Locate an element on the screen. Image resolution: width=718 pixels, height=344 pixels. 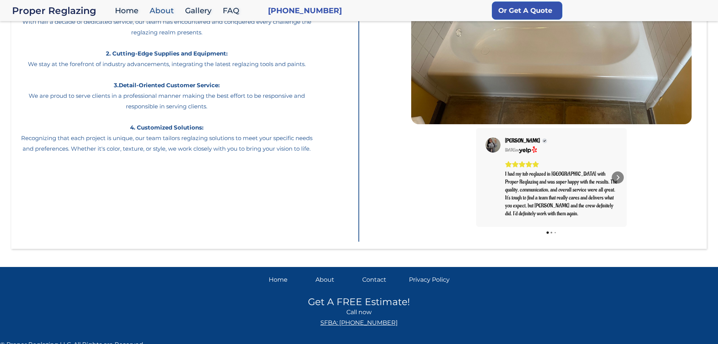
div: on is located at coordinates (512, 150).